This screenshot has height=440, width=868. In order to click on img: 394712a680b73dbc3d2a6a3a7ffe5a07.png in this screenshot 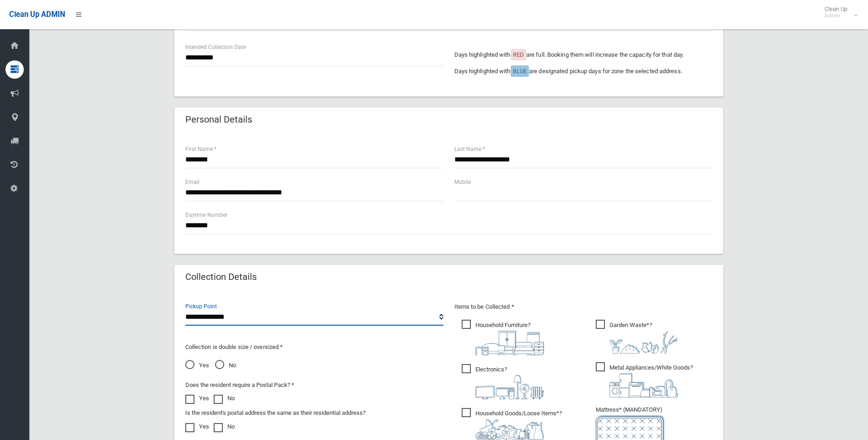, I will do `click(510, 387)`.